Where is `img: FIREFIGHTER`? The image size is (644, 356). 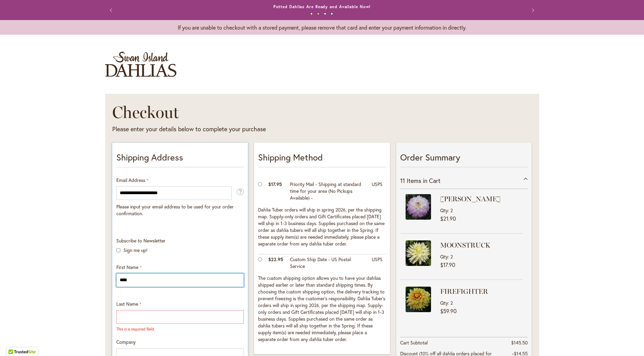
img: FIREFIGHTER is located at coordinates (419, 299).